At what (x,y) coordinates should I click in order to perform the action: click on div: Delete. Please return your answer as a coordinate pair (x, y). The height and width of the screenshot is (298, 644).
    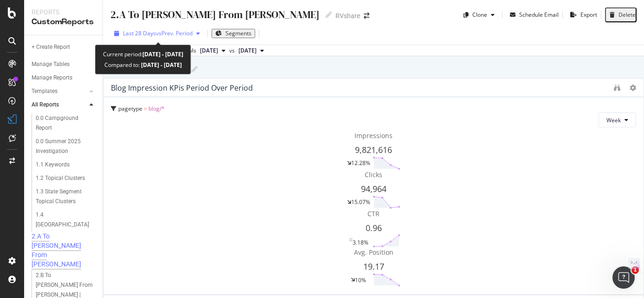
    Looking at the image, I should click on (627, 15).